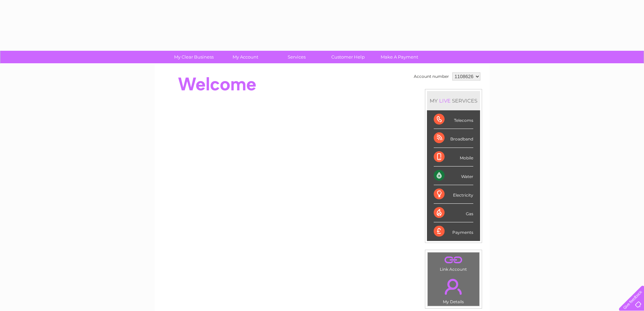 This screenshot has height=311, width=644. What do you see at coordinates (453, 232) in the screenshot?
I see `div: Payments` at bounding box center [453, 232].